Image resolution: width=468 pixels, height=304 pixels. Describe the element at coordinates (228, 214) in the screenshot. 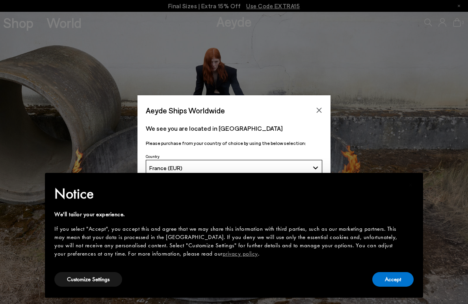

I see `div: We'll tailor your experience.` at that location.